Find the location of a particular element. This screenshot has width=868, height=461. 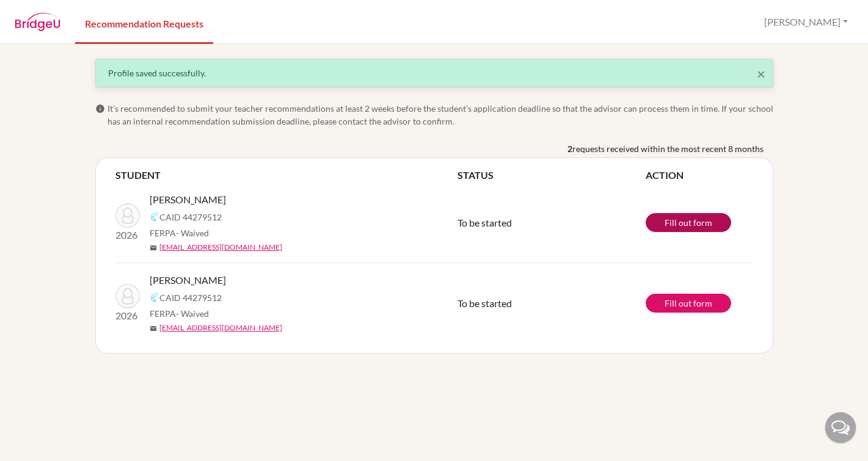

span: info is located at coordinates (100, 108).